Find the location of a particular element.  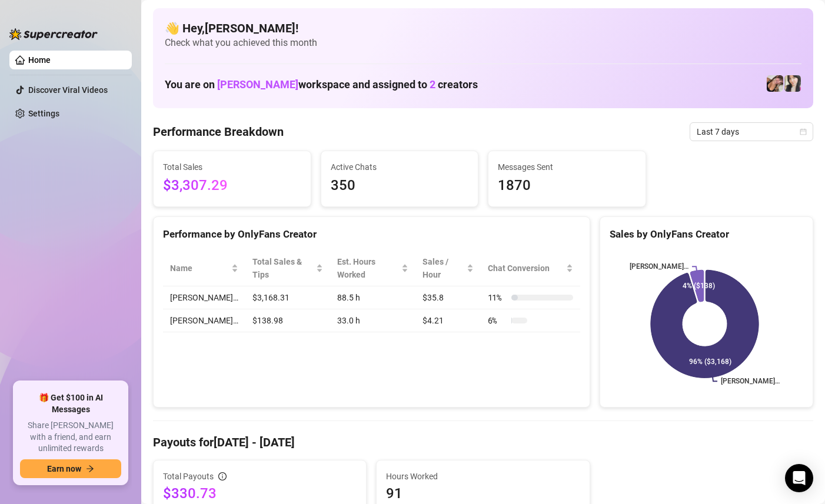

span: 91 is located at coordinates (482, 493).